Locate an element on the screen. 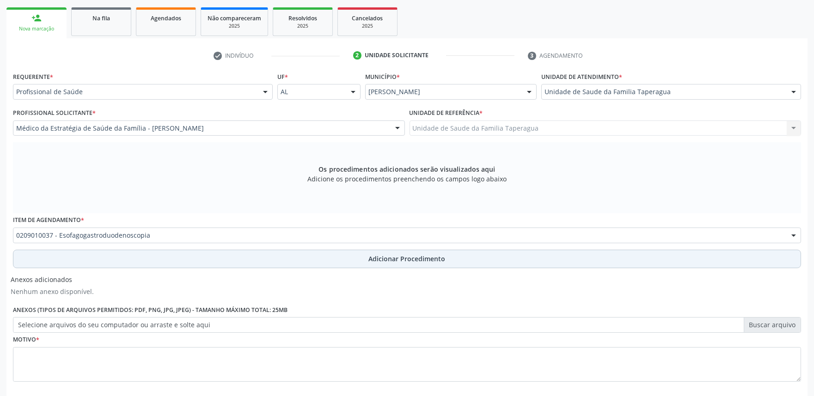 Image resolution: width=814 pixels, height=396 pixels. label: Município is located at coordinates (382, 77).